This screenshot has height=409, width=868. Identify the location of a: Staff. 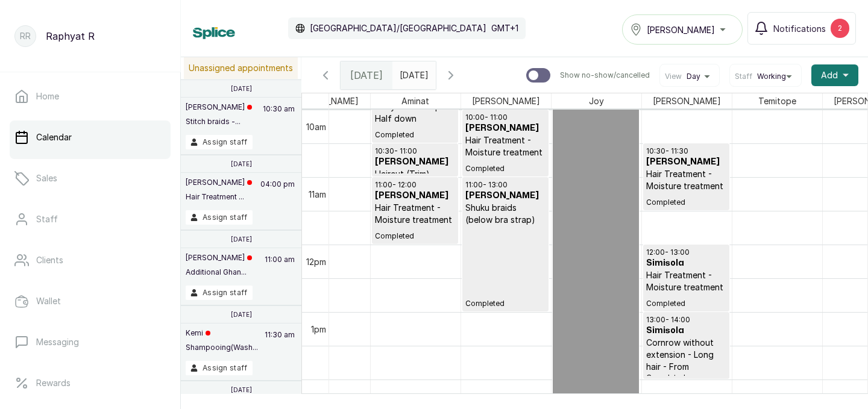
(90, 219).